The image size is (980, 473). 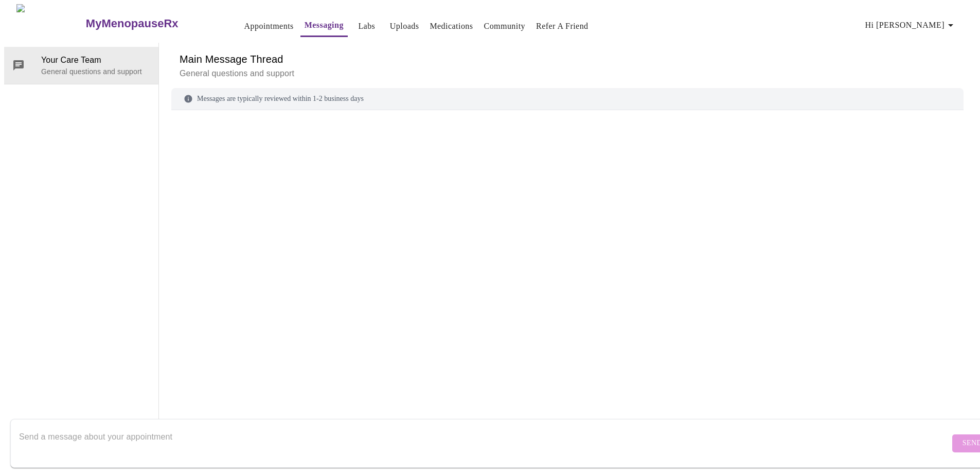 I want to click on img: MyMenopauseRx Logo, so click(x=50, y=23).